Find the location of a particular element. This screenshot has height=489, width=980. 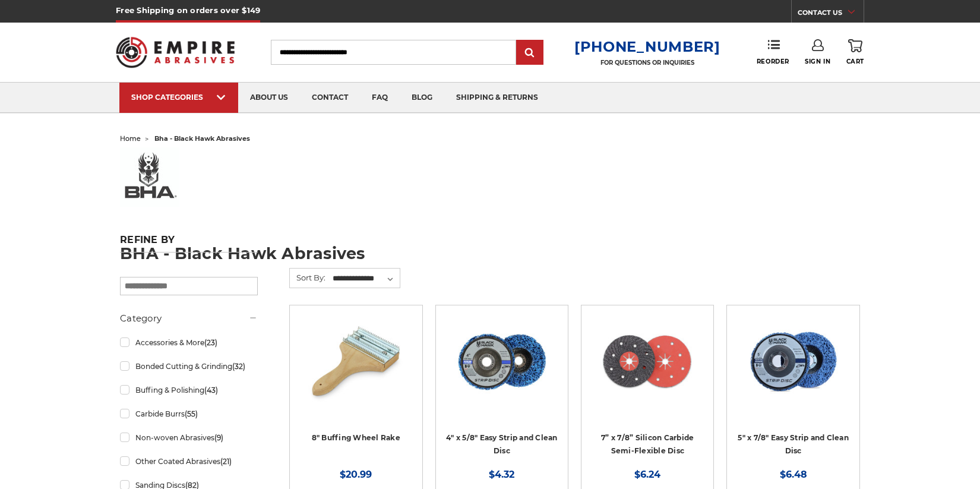

span: home is located at coordinates (130, 139).